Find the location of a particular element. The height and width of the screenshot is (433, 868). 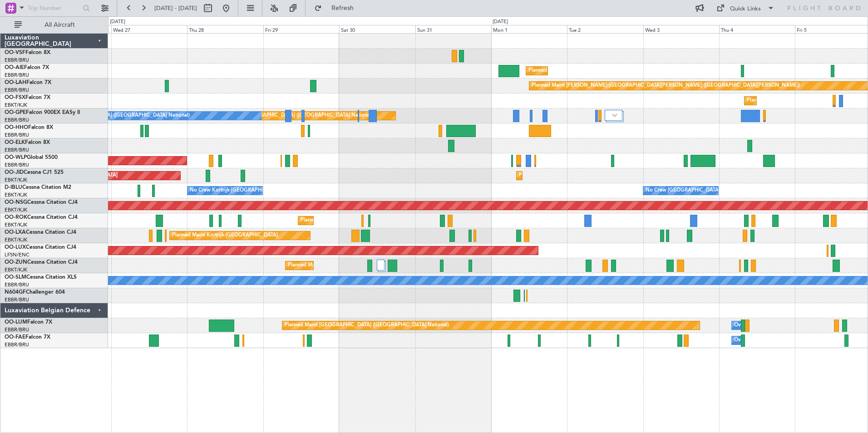

a: OO-ZUNCessna Citation CJ4 is located at coordinates (41, 263).